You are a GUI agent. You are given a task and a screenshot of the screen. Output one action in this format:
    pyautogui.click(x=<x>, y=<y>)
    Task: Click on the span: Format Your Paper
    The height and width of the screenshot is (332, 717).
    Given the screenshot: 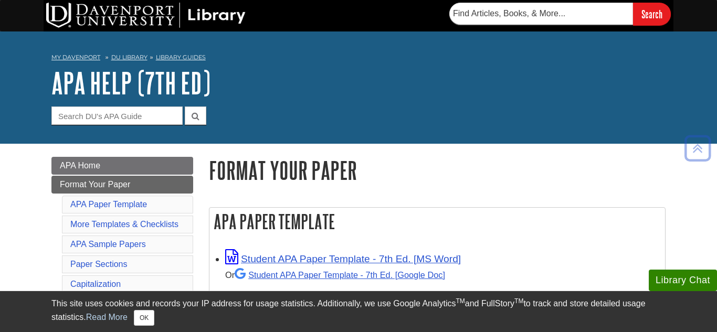 What is the action you would take?
    pyautogui.click(x=95, y=184)
    